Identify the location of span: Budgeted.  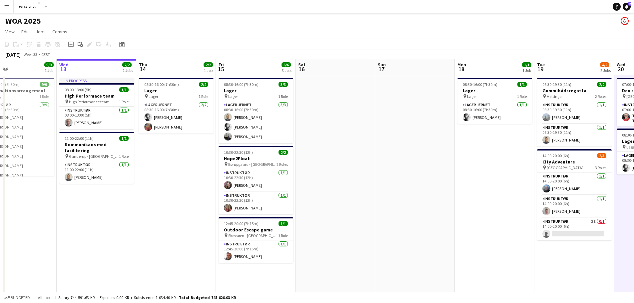
(20, 298).